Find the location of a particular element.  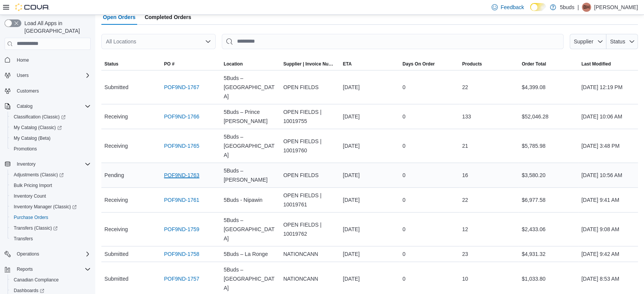

span: 22 is located at coordinates (466, 87).